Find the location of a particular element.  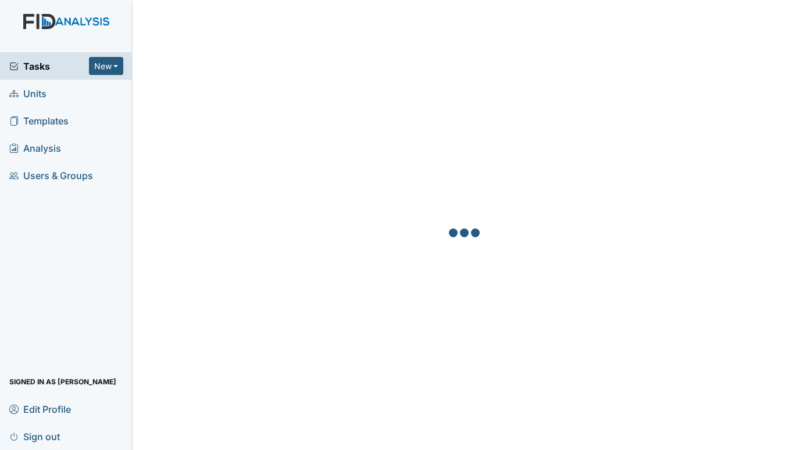

span: Units is located at coordinates (28, 93).